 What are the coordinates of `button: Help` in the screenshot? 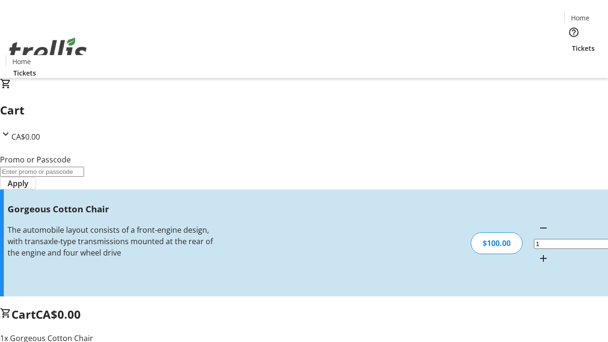 It's located at (573, 32).